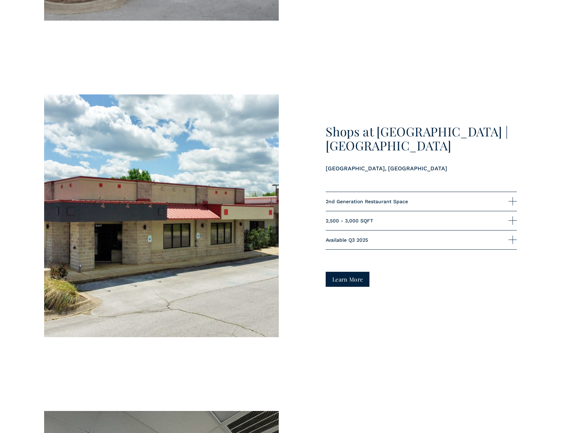 The height and width of the screenshot is (433, 561). What do you see at coordinates (421, 221) in the screenshot?
I see `button: 2,500 - 3,000 SQFT` at bounding box center [421, 221].